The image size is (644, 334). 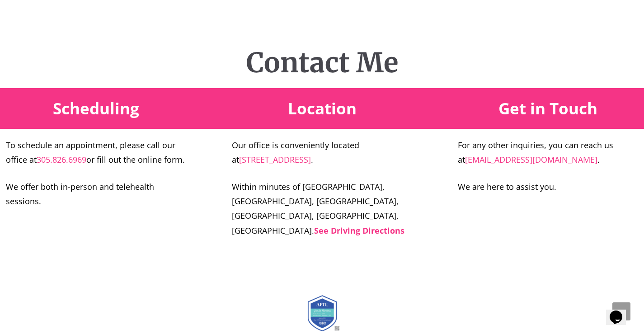 I want to click on p: To schedule an appointment, please call our office at or fill out the online form., so click(x=96, y=152).